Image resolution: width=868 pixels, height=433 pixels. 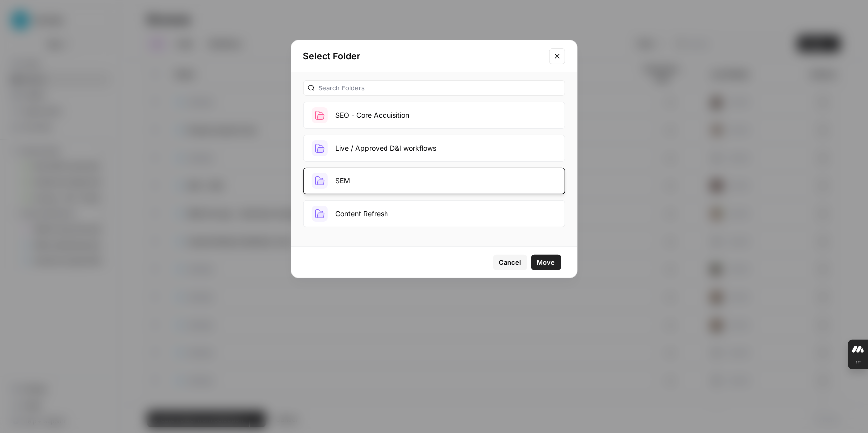 What do you see at coordinates (434, 148) in the screenshot?
I see `button: Live / Approved D&I workflows` at bounding box center [434, 148].